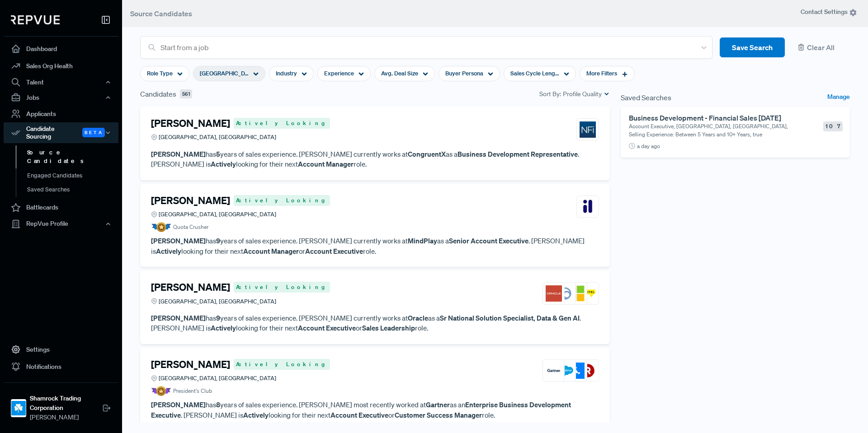 The width and height of the screenshot is (868, 433). What do you see at coordinates (218, 154) in the screenshot?
I see `strong: 5` at bounding box center [218, 154].